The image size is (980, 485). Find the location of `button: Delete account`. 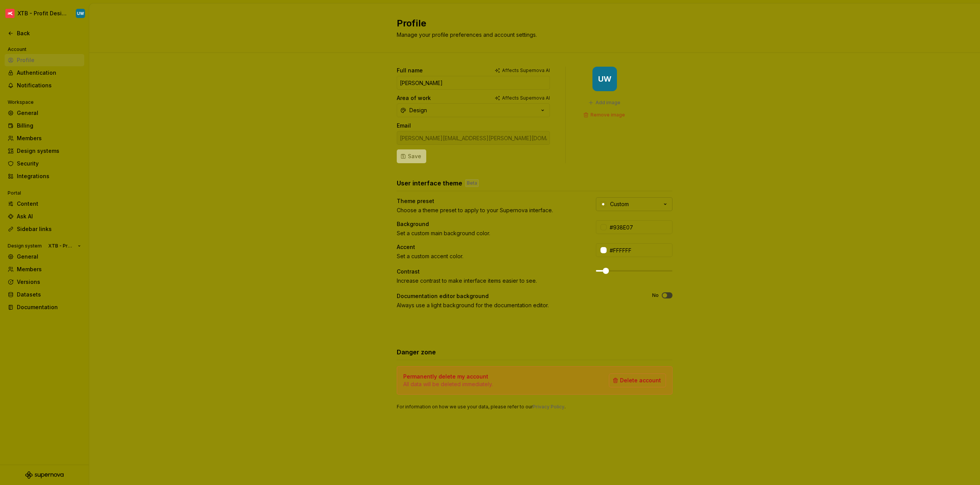

button: Delete account is located at coordinates (637, 381).